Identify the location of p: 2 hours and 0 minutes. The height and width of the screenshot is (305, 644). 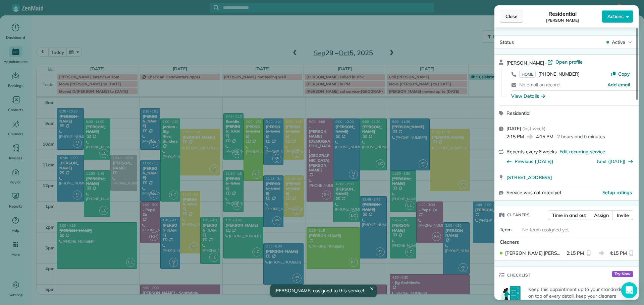
(581, 137).